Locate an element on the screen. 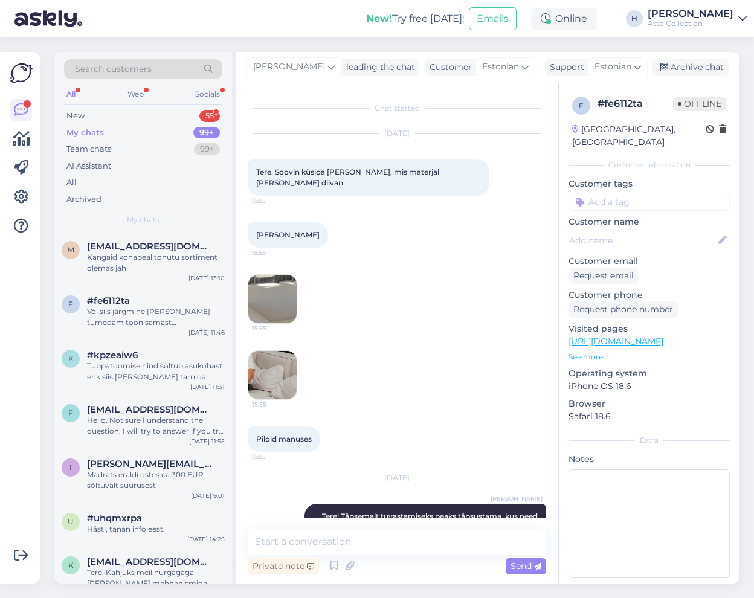 The height and width of the screenshot is (598, 754). span: #fe6112ta is located at coordinates (108, 301).